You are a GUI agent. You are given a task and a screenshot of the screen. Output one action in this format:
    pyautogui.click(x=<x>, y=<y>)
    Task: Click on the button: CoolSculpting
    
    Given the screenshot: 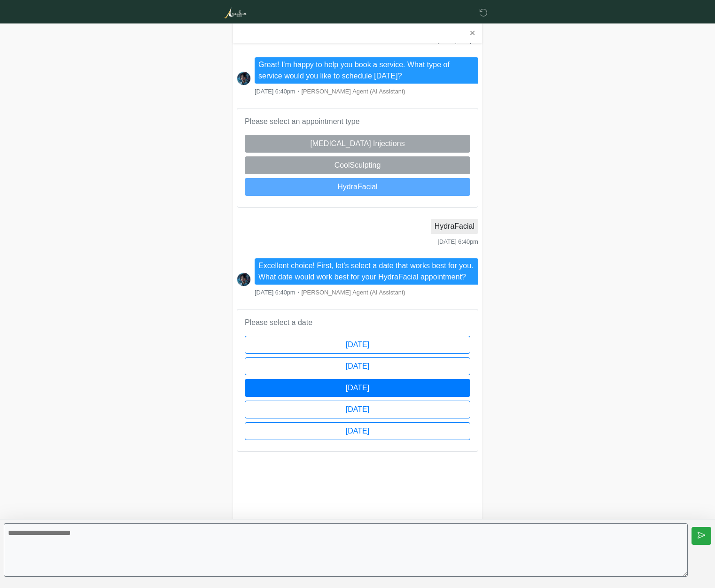 What is the action you would take?
    pyautogui.click(x=357, y=165)
    